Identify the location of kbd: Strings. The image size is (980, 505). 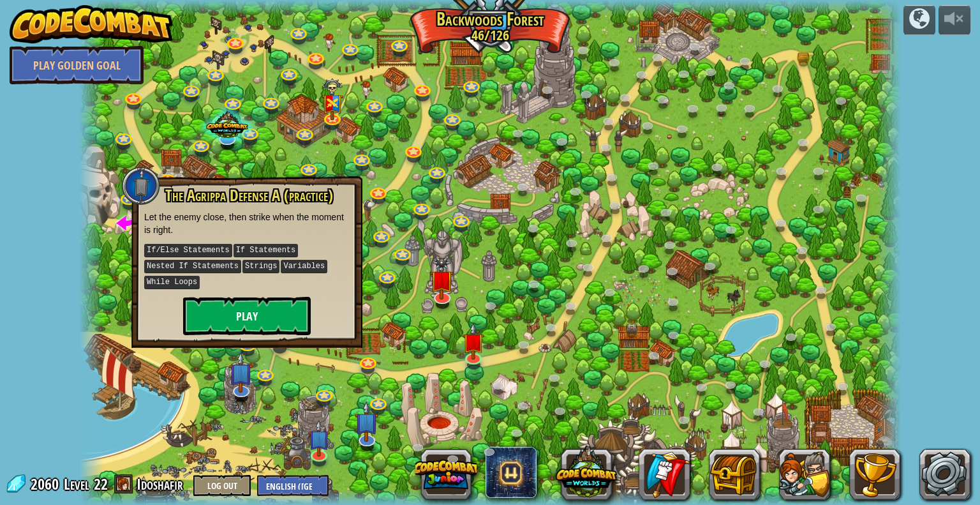
(261, 266).